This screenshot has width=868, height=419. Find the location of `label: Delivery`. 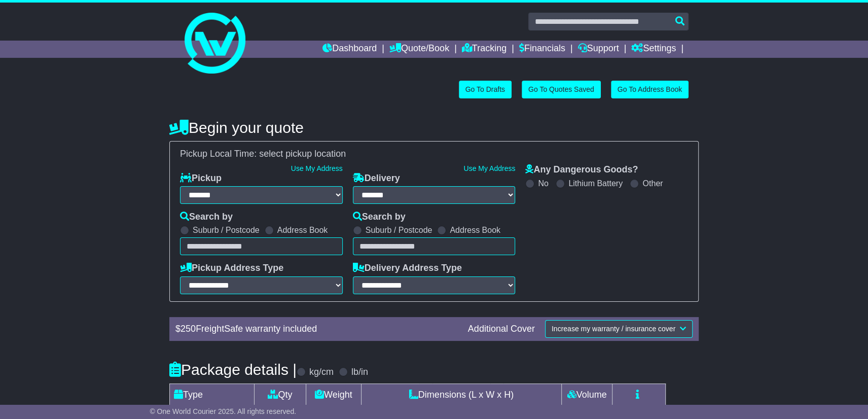

label: Delivery is located at coordinates (376, 179).